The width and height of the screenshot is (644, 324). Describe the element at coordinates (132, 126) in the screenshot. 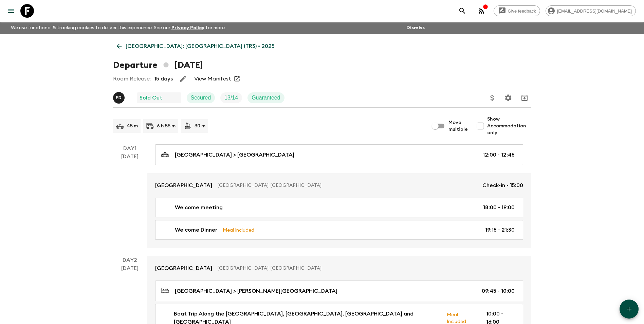

I see `p: 45 m` at that location.